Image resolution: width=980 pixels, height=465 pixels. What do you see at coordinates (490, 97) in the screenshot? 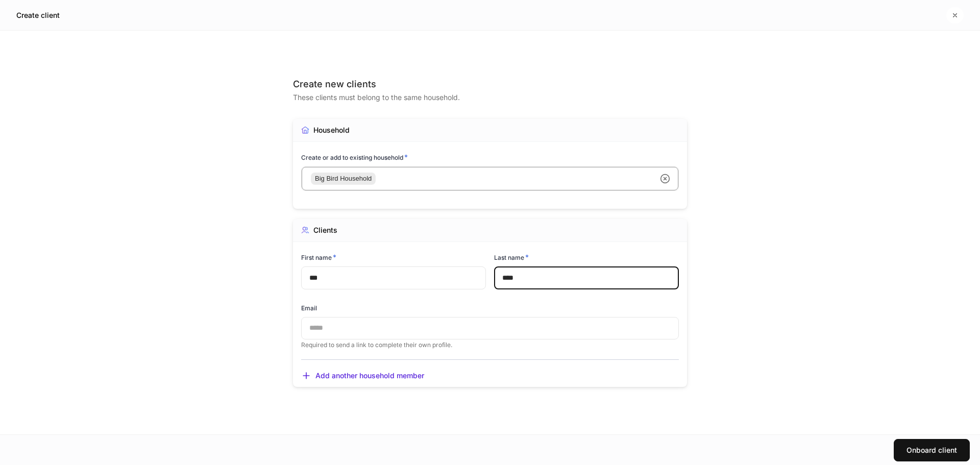
I see `div: These clients must belong to the same household.` at bounding box center [490, 97].